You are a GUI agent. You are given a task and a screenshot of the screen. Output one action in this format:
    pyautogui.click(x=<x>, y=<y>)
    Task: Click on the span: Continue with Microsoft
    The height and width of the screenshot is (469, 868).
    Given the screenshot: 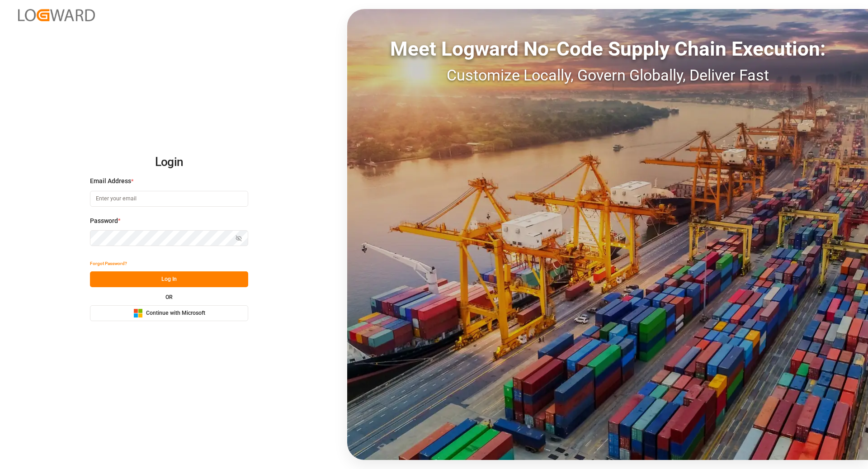 What is the action you would take?
    pyautogui.click(x=175, y=314)
    